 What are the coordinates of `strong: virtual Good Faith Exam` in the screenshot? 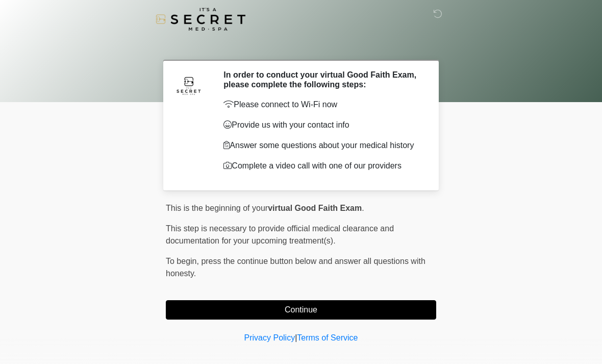 It's located at (314, 208).